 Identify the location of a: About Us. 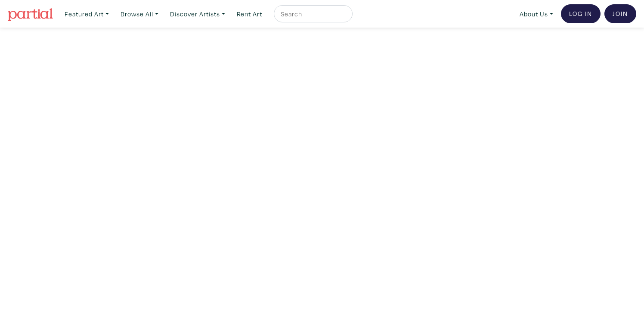
(537, 14).